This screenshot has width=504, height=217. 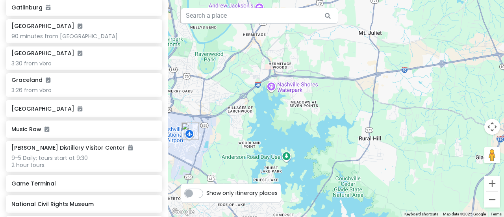 I want to click on img: Google, so click(x=183, y=212).